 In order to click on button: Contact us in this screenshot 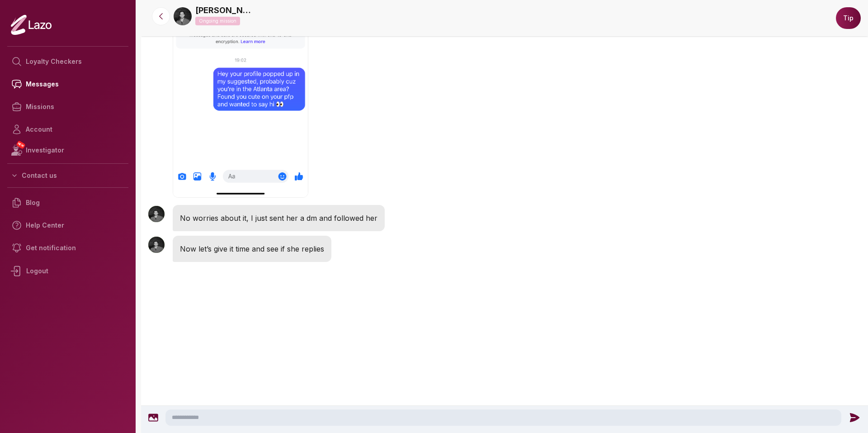, I will do `click(68, 176)`.